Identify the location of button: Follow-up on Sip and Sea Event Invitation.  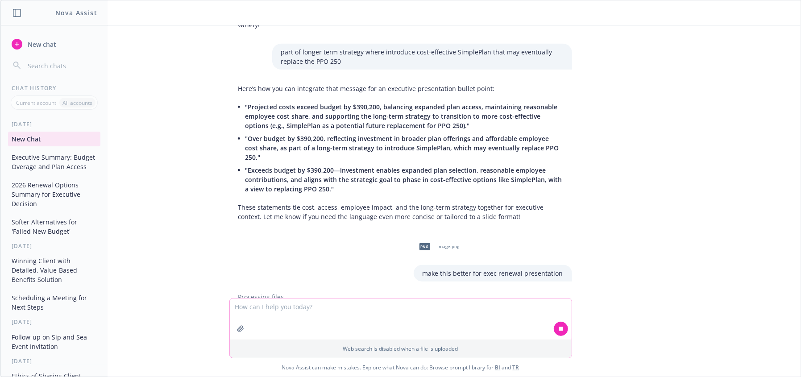
(54, 342).